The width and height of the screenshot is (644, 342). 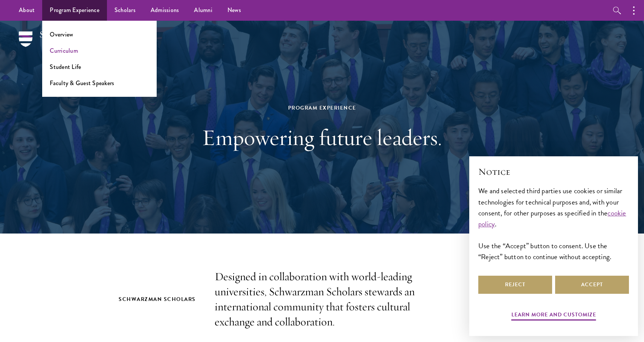 What do you see at coordinates (554, 316) in the screenshot?
I see `button: Learn more and customize` at bounding box center [554, 316].